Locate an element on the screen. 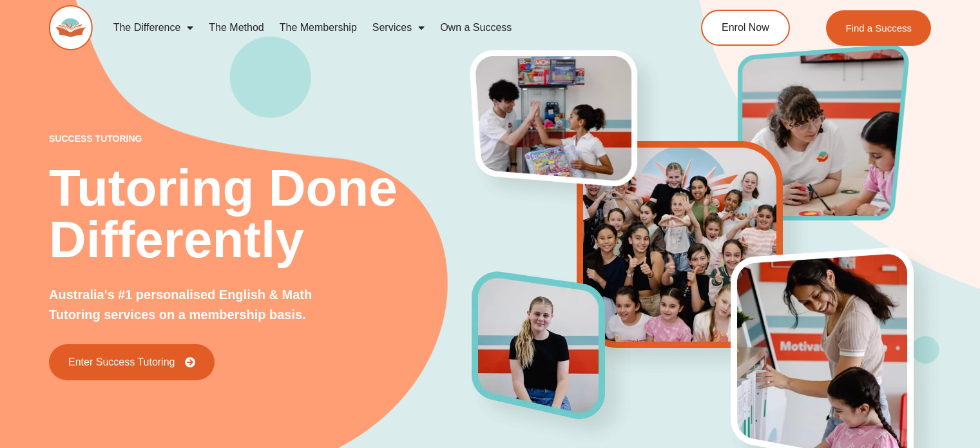 The image size is (980, 448). a: The Membership is located at coordinates (319, 28).